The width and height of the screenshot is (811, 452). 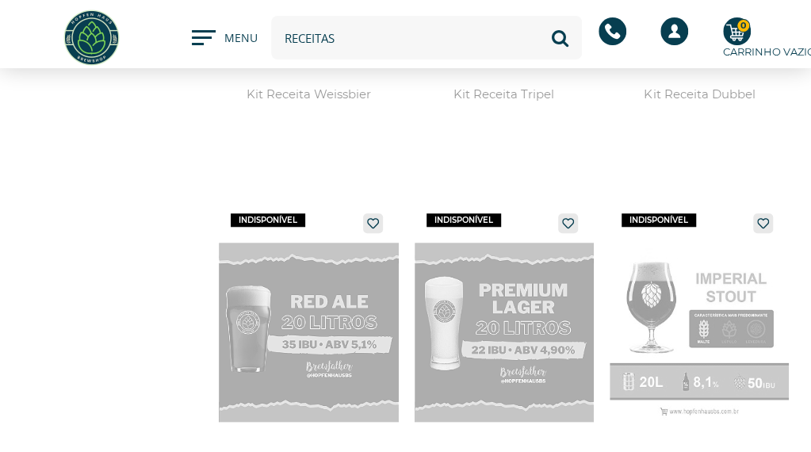 What do you see at coordinates (560, 37) in the screenshot?
I see `button: Buscar` at bounding box center [560, 37].